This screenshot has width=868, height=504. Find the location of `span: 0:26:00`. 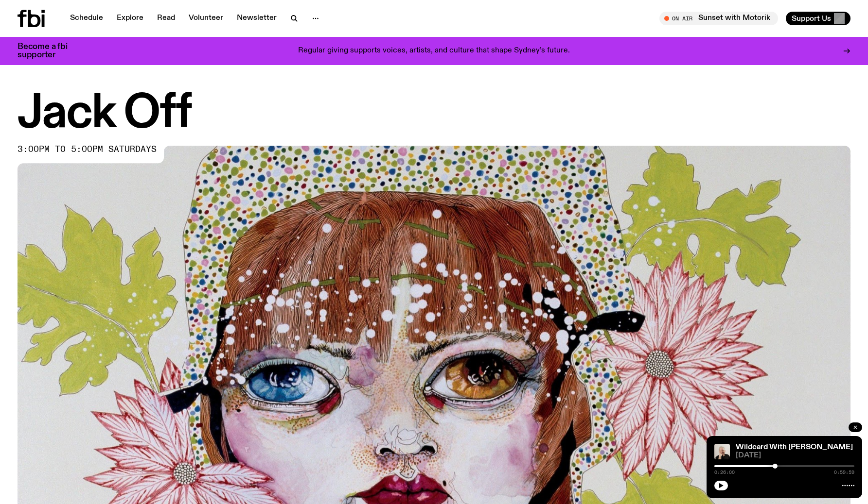

span: 0:26:00 is located at coordinates (724, 472).